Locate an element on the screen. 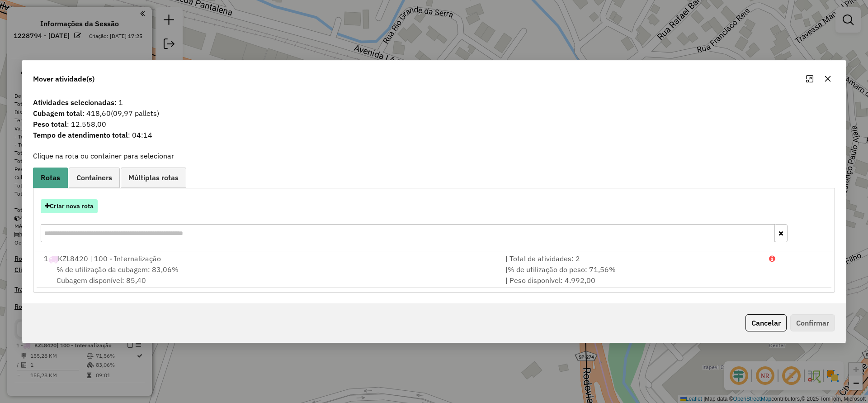  strong: Peso total is located at coordinates (50, 124).